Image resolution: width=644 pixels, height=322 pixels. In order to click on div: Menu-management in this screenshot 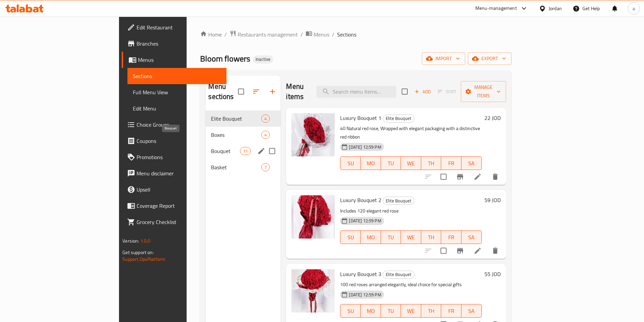, I will do `click(496, 8)`.